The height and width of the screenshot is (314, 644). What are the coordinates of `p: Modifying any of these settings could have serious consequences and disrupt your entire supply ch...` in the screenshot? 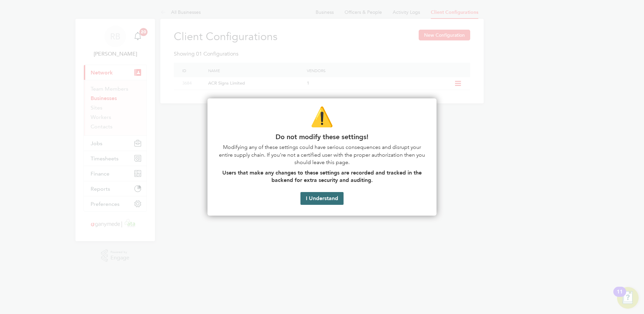 It's located at (322, 154).